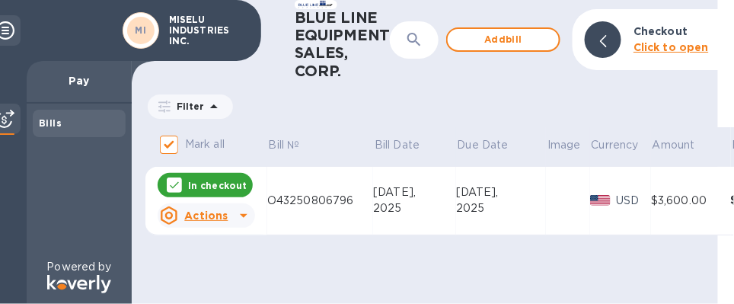 This screenshot has height=304, width=734. I want to click on b: MI, so click(141, 30).